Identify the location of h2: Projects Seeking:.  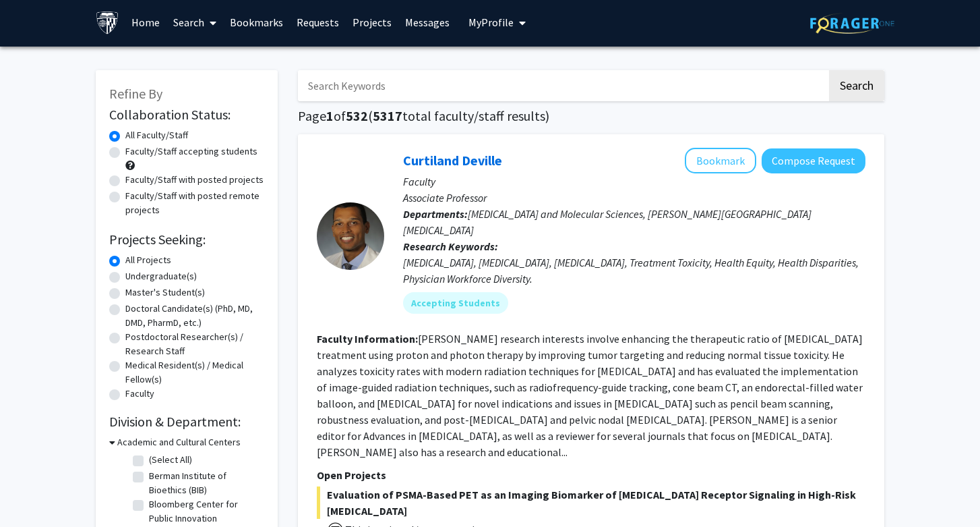
(187, 239).